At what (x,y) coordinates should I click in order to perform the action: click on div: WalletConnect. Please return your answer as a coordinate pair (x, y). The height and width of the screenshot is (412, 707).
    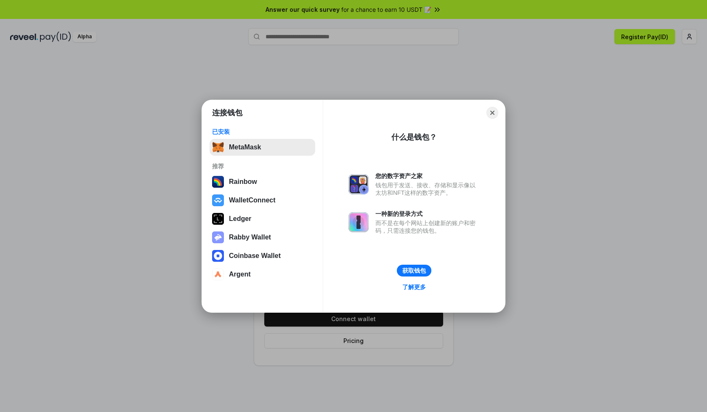
    Looking at the image, I should click on (252, 200).